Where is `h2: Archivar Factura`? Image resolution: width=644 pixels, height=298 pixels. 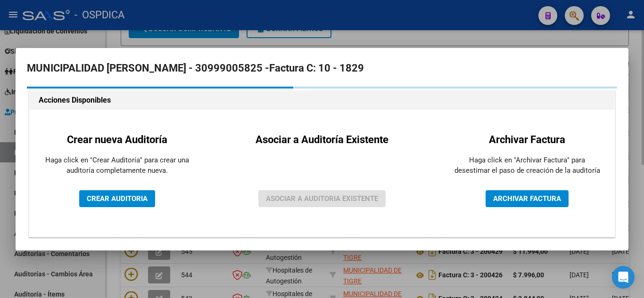 h2: Archivar Factura is located at coordinates (527, 140).